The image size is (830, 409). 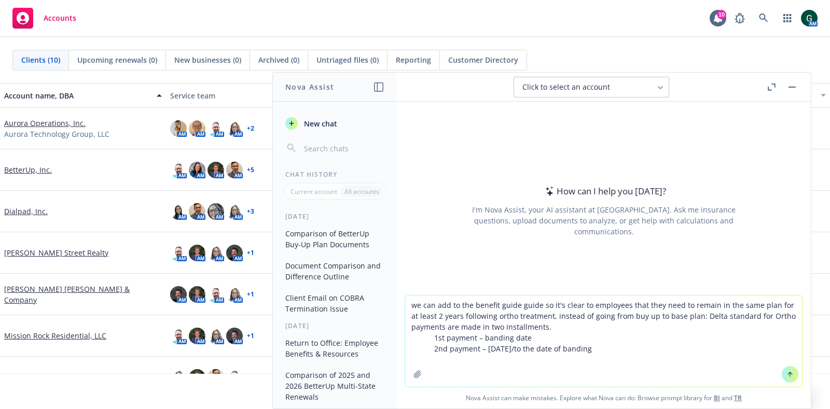 What do you see at coordinates (28, 170) in the screenshot?
I see `a: BetterUp, Inc.` at bounding box center [28, 170].